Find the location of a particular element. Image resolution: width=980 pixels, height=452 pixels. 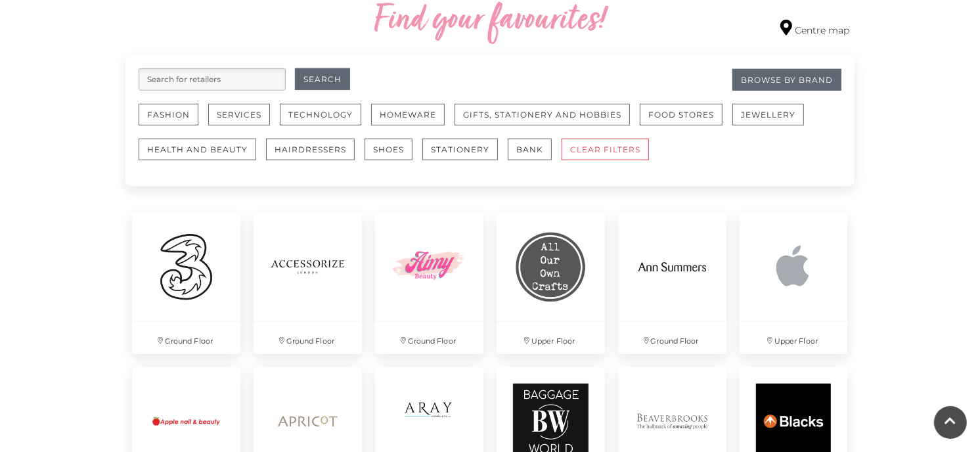

button: Jewellery is located at coordinates (768, 115).